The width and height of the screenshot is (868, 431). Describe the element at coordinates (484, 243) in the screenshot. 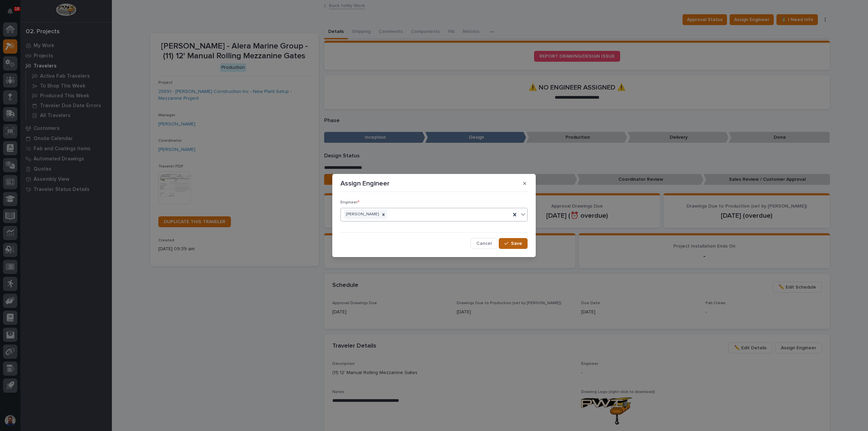

I see `button: Cancel` at that location.